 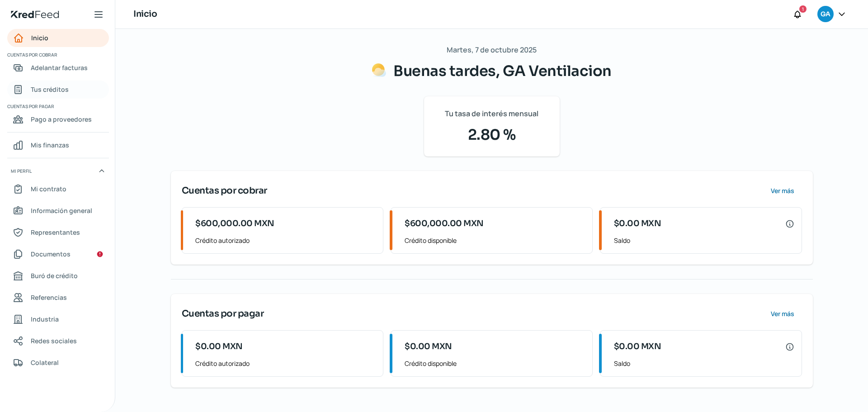 I want to click on a: Referencias, so click(x=58, y=297).